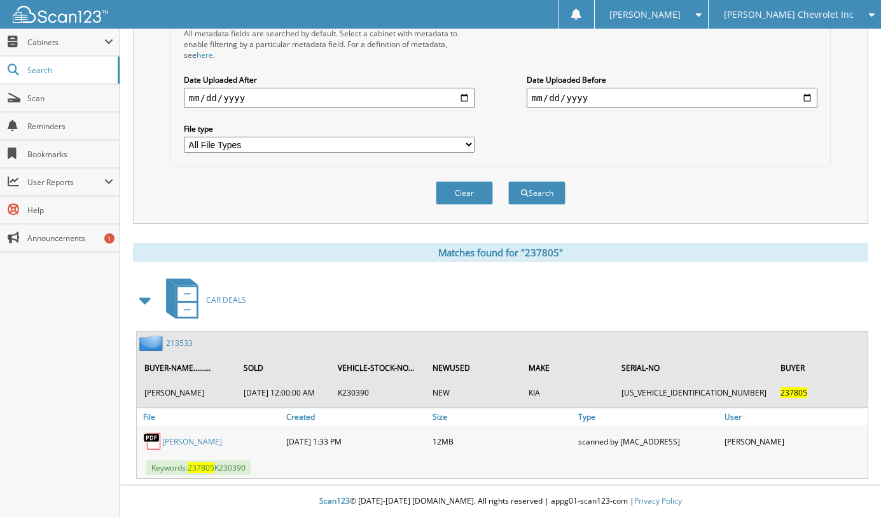 Image resolution: width=881 pixels, height=517 pixels. Describe the element at coordinates (501, 253) in the screenshot. I see `div: Matches found for "237805"` at that location.